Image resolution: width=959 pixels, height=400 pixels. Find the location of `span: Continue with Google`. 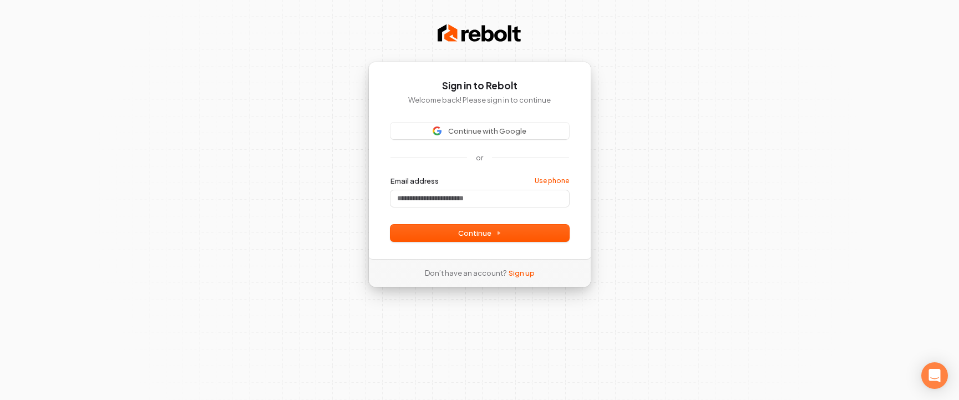

span: Continue with Google is located at coordinates (487, 131).